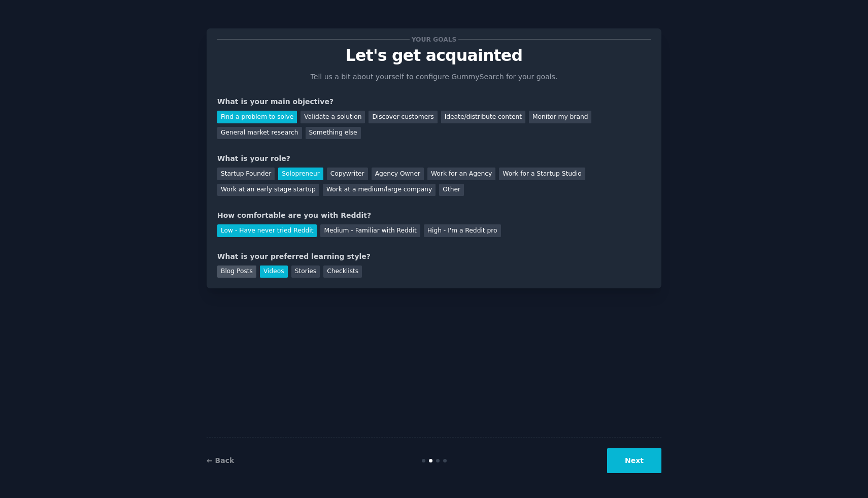 The height and width of the screenshot is (498, 868). What do you see at coordinates (370, 230) in the screenshot?
I see `div: Medium - Familiar with Reddit` at bounding box center [370, 230].